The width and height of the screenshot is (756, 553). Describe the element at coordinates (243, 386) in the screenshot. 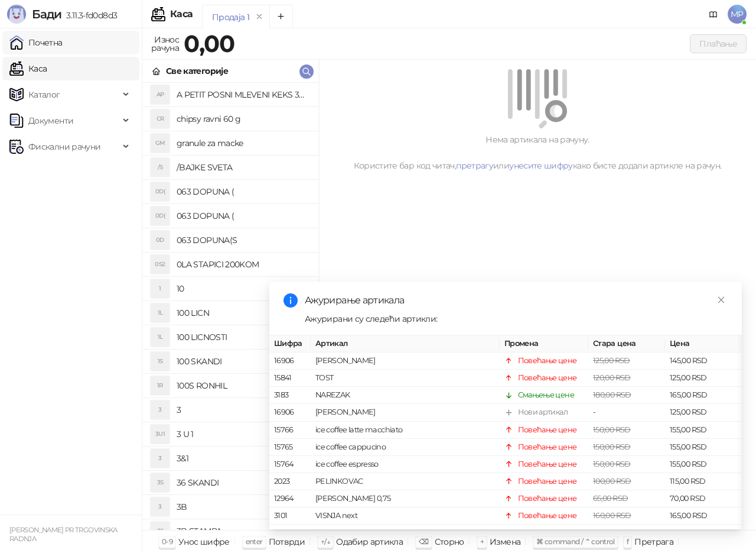

I see `h4: 100S RONHIL` at that location.